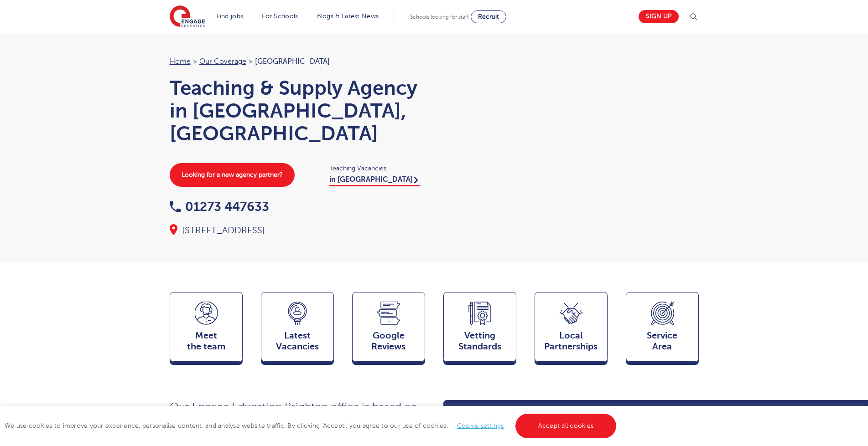 Image resolution: width=868 pixels, height=446 pixels. Describe the element at coordinates (222, 62) in the screenshot. I see `a: Our coverage` at that location.